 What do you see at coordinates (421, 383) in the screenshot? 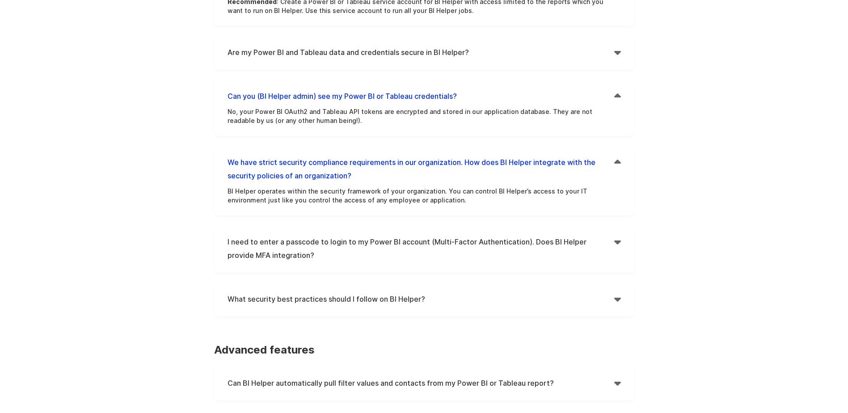
I see `h4: Can BI Helper automatically pull filter values and contacts from my Power BI or Tableau report?` at bounding box center [421, 383].